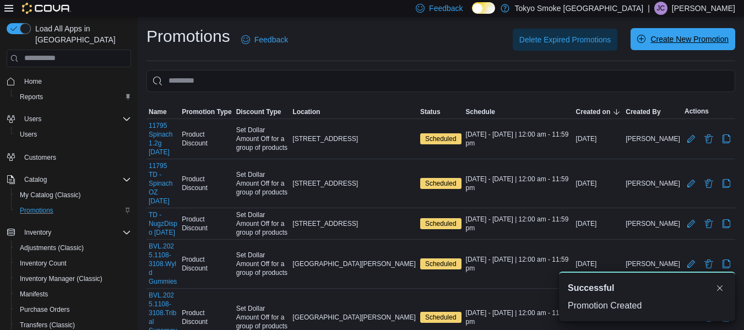 The width and height of the screenshot is (744, 330). What do you see at coordinates (73, 263) in the screenshot?
I see `button: Inventory Count` at bounding box center [73, 263].